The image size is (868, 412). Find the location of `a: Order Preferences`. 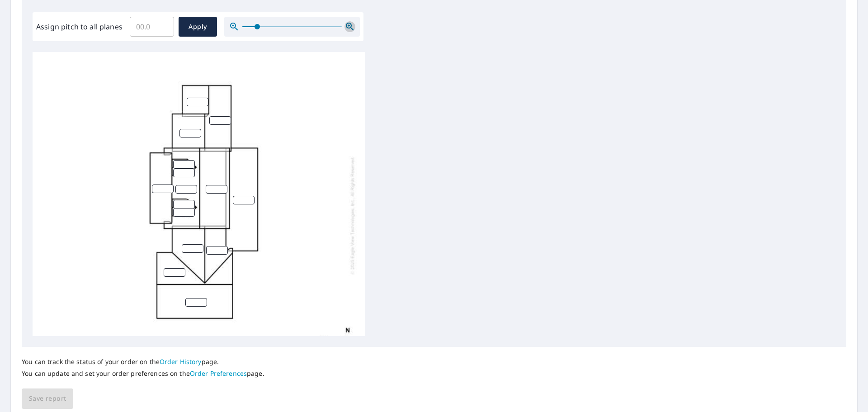

a: Order Preferences is located at coordinates (218, 373).